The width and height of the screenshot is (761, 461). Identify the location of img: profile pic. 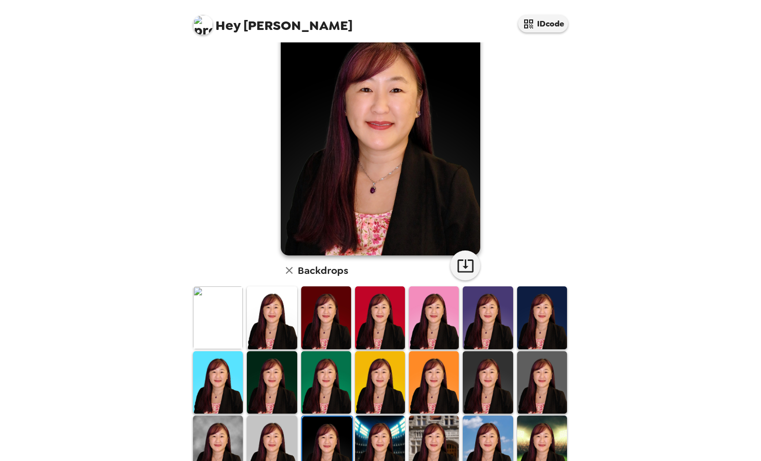
(203, 25).